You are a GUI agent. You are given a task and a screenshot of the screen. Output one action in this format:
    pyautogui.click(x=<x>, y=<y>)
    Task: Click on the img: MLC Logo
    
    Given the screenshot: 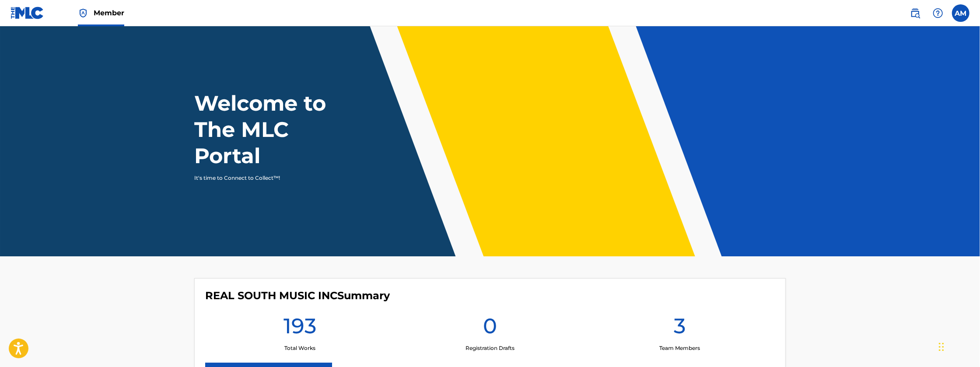 What is the action you would take?
    pyautogui.click(x=27, y=13)
    